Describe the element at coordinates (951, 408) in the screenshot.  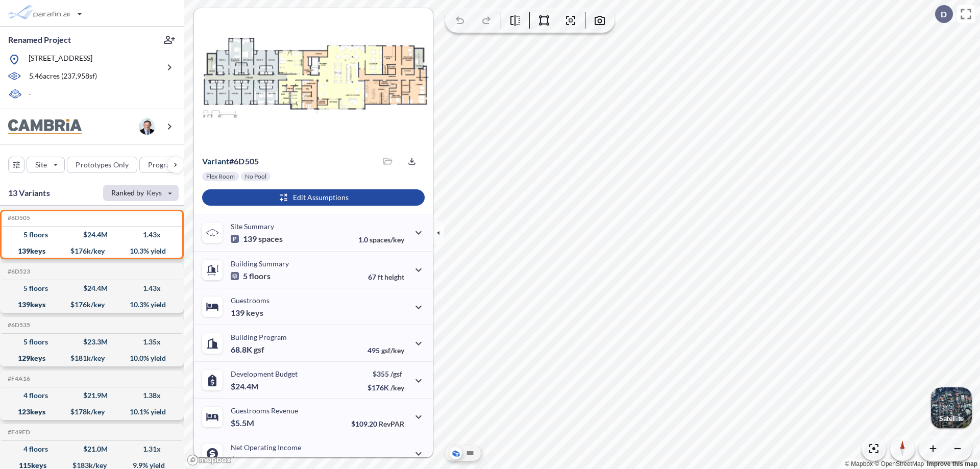
I see `button: Switcher ImageSatellite` at that location.